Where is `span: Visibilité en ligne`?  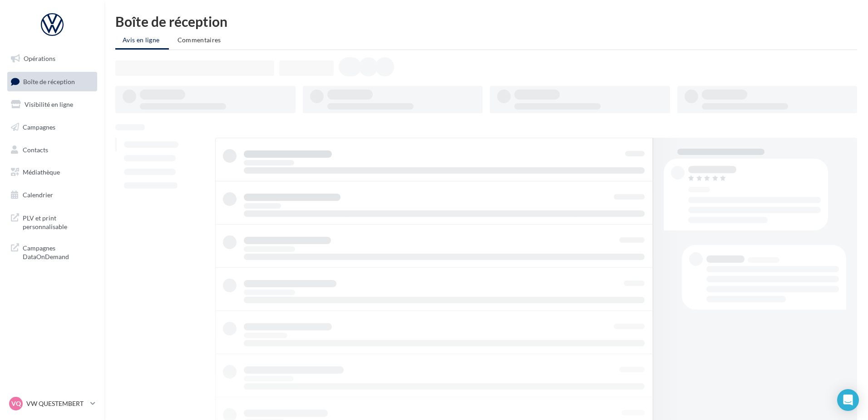 span: Visibilité en ligne is located at coordinates (49, 104).